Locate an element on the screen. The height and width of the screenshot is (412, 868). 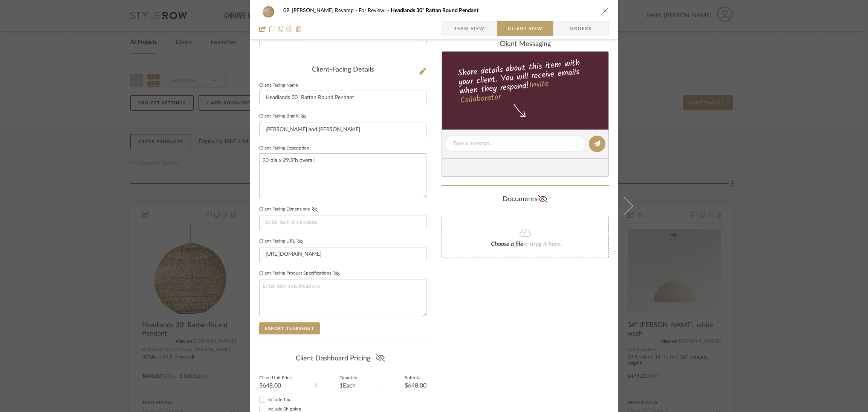
input: Enter Client-Facing Item Name is located at coordinates (343, 97).